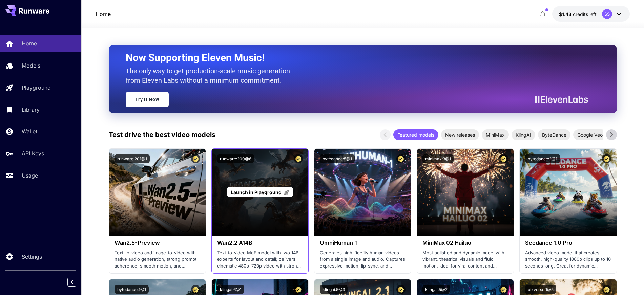 The image size is (644, 295). Describe the element at coordinates (416, 135) in the screenshot. I see `div: Featured models` at that location.